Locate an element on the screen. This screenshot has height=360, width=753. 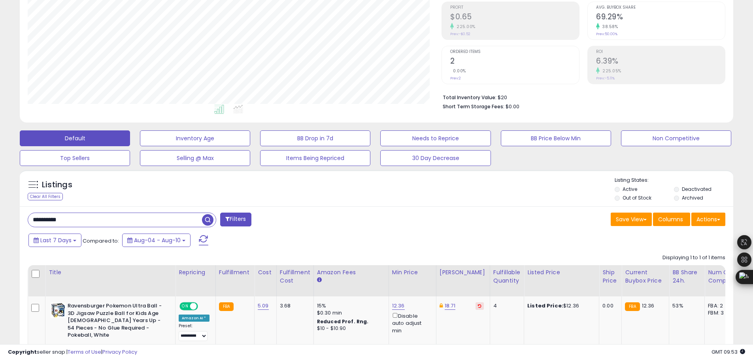
h2: $0.65 is located at coordinates (515, 17).